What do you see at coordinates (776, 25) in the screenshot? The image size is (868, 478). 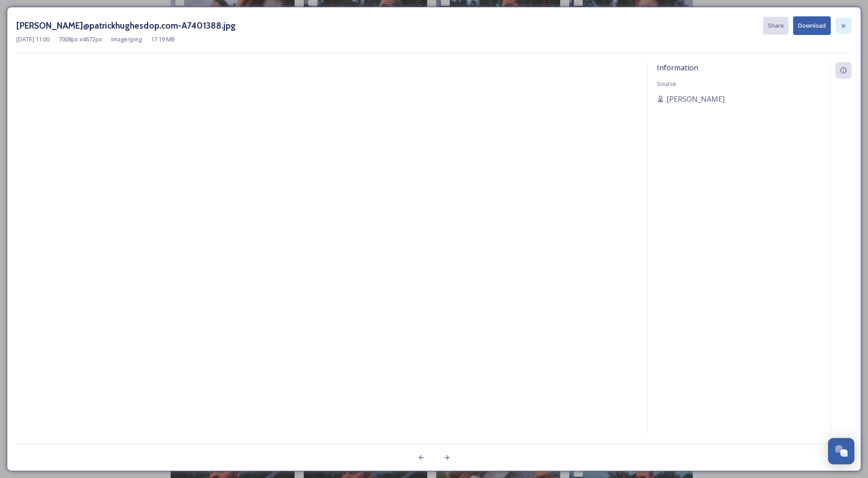 I see `button: Share` at bounding box center [776, 25].